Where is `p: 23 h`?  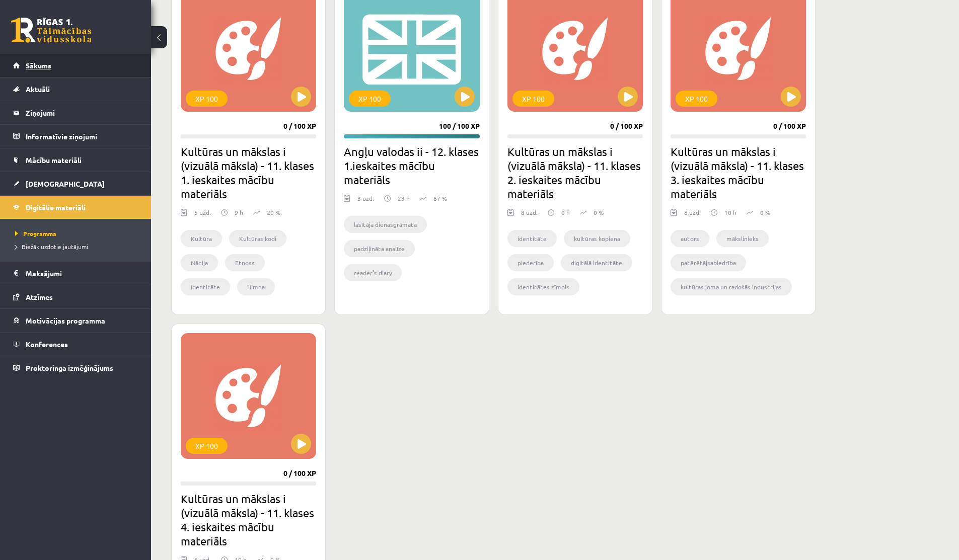 p: 23 h is located at coordinates (403, 199).